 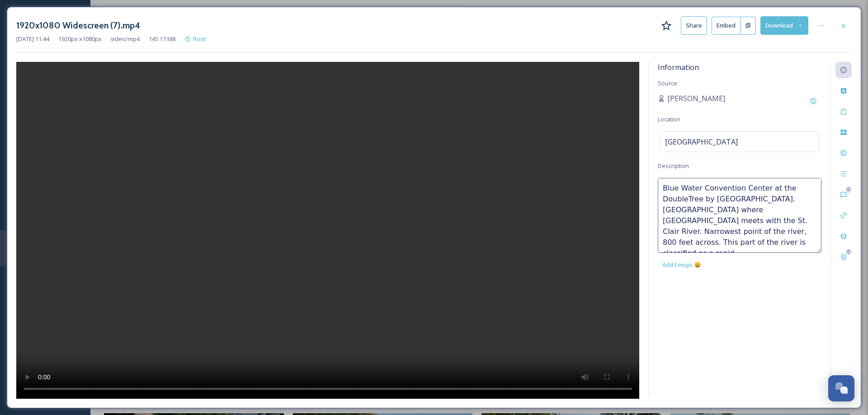 I want to click on span: video/mp4, so click(x=125, y=39).